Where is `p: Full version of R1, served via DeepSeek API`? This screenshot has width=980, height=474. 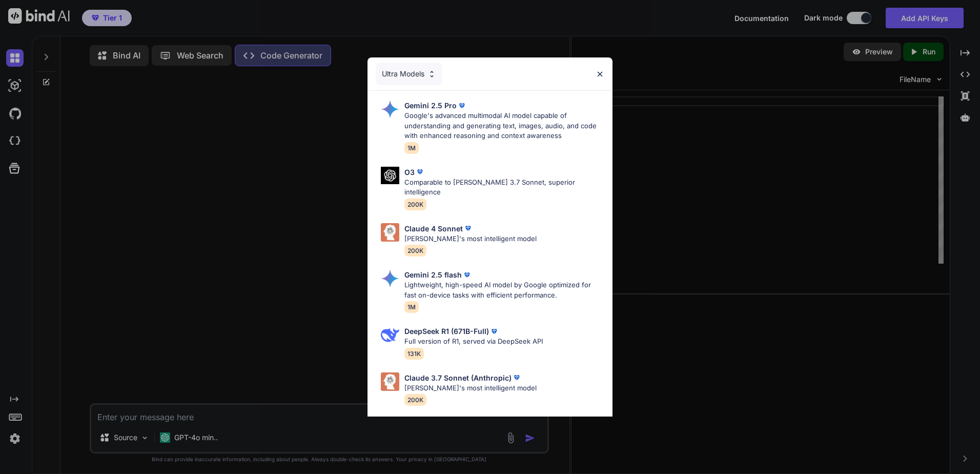
p: Full version of R1, served via DeepSeek API is located at coordinates (474, 342).